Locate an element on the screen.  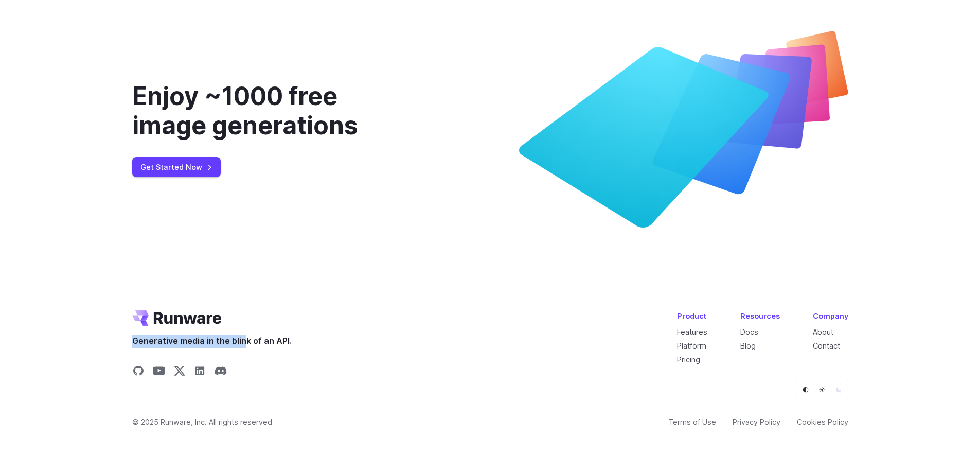
a: About is located at coordinates (823, 331).